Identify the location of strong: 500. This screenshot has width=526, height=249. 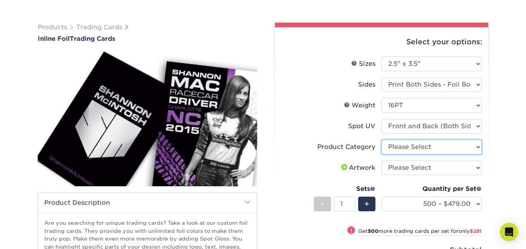
(373, 231).